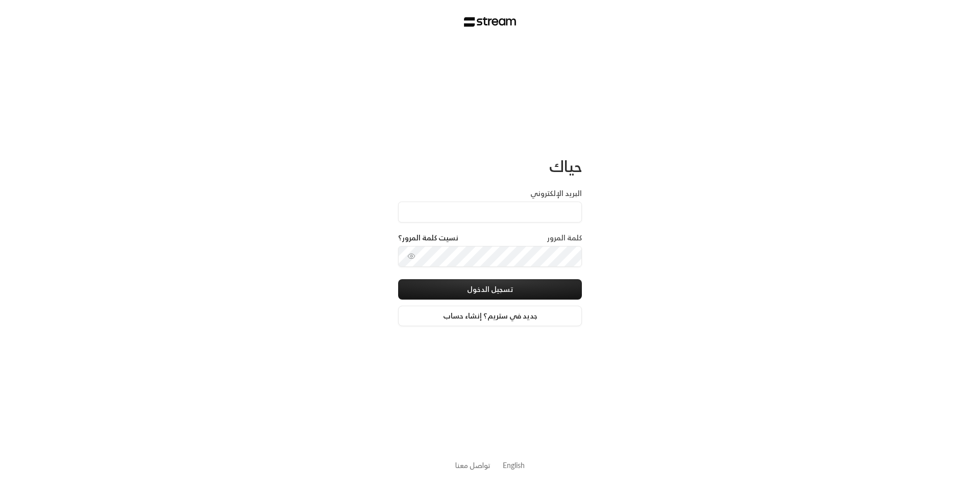 The height and width of the screenshot is (491, 980). What do you see at coordinates (490, 289) in the screenshot?
I see `button: تسجيل الدخول` at bounding box center [490, 289].